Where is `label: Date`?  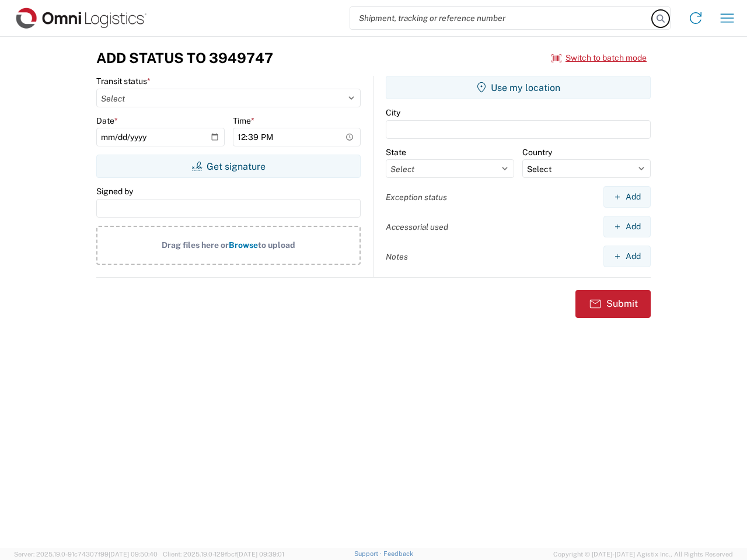 label: Date is located at coordinates (107, 121).